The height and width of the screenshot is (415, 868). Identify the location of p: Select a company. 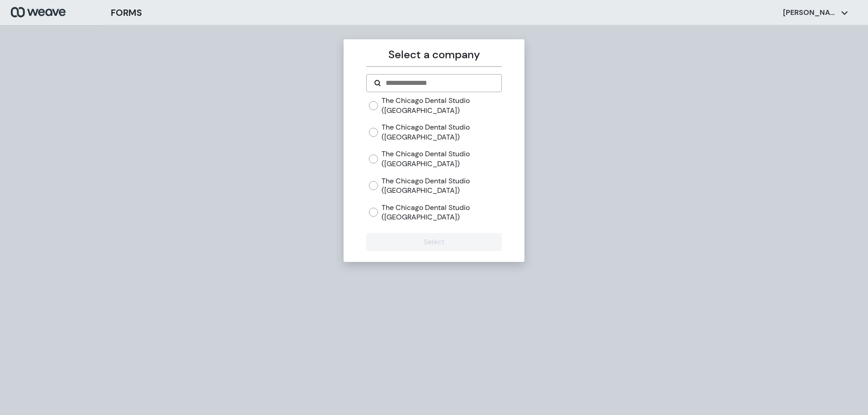
(433, 54).